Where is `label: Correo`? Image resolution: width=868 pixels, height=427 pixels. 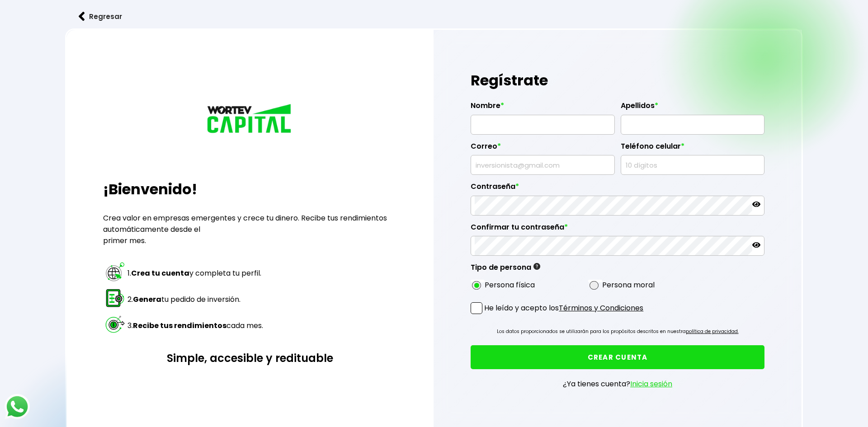 label: Correo is located at coordinates (542, 148).